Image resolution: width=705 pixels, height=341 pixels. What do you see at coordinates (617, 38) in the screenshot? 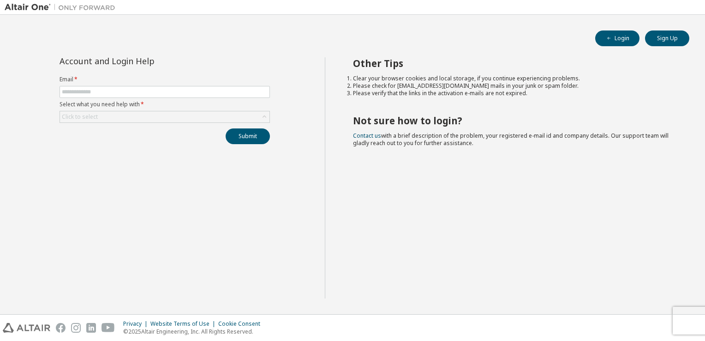
I see `button: Login` at bounding box center [617, 38].